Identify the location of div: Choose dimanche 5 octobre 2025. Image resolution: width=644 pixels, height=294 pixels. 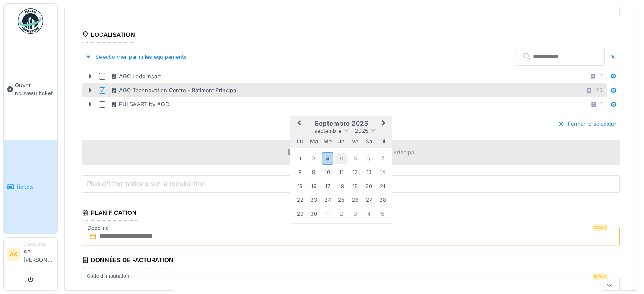
(382, 213).